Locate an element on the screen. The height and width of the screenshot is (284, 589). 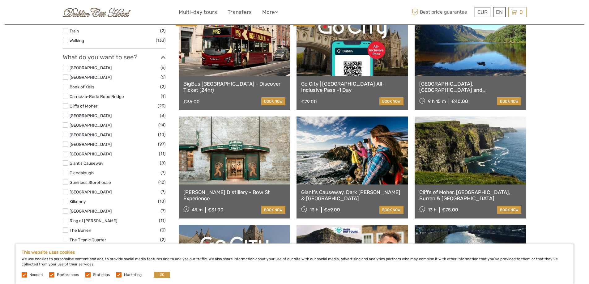
div: €79.00 is located at coordinates (309, 102).